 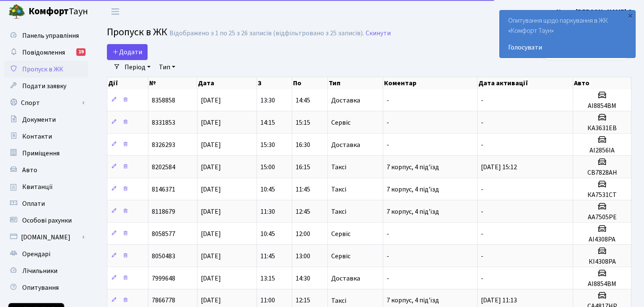 I want to click on span: Контакти, so click(x=37, y=137).